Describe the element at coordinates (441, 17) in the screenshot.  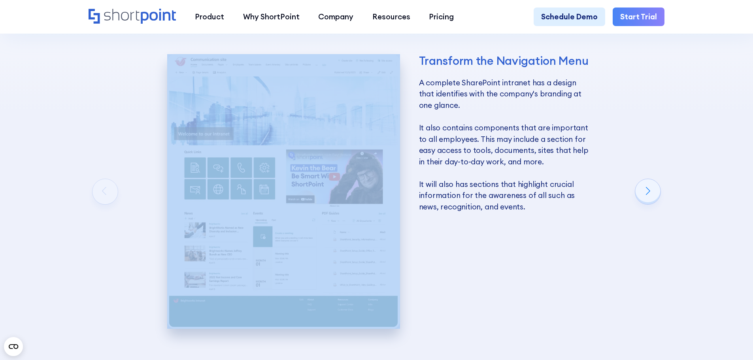
I see `a: Pricing` at that location.